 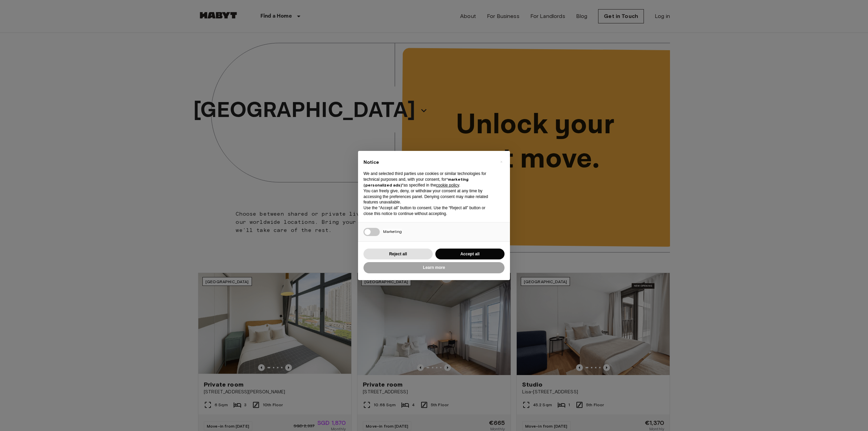 I want to click on strong: “marketing (personalized ads)”, so click(x=416, y=182).